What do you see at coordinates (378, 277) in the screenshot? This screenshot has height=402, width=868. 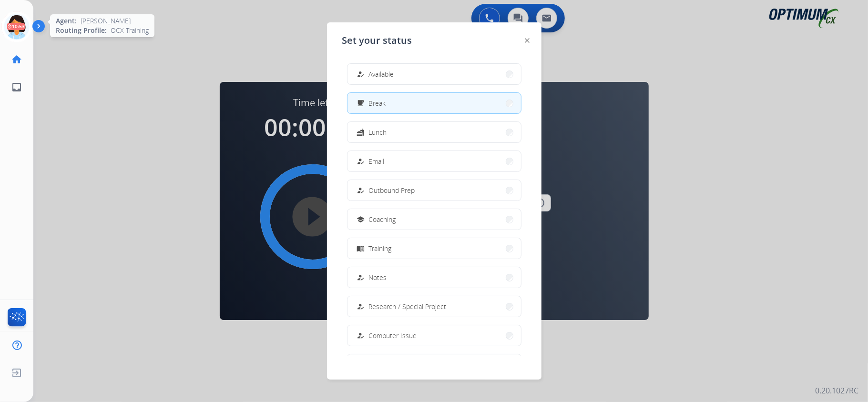 I see `span: Notes` at bounding box center [378, 277].